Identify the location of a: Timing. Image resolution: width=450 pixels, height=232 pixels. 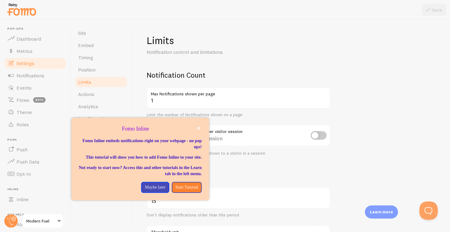
(101, 58).